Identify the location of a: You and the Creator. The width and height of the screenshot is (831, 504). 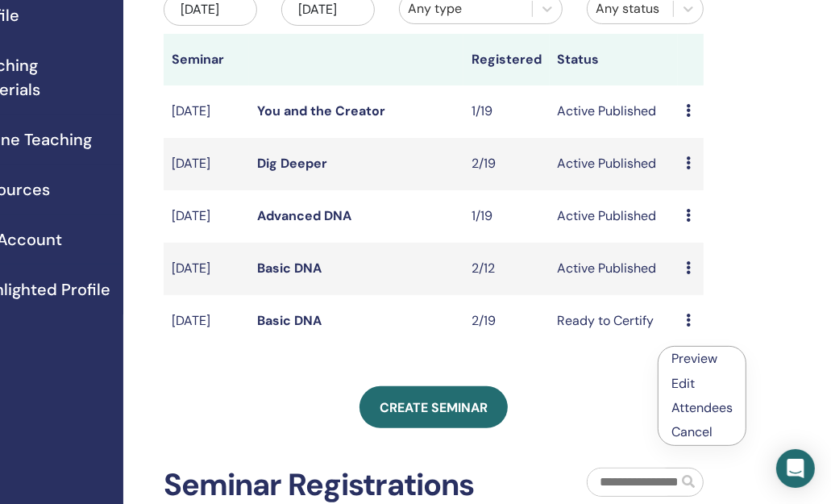
(321, 110).